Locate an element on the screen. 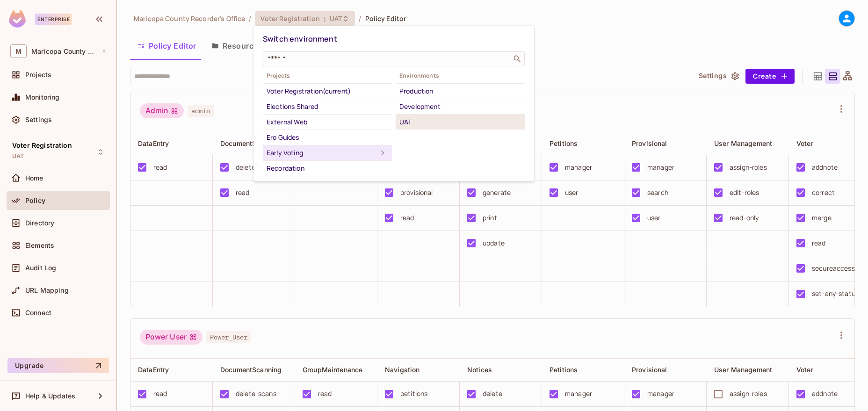 The width and height of the screenshot is (868, 411). div: Recordation is located at coordinates (327, 169).